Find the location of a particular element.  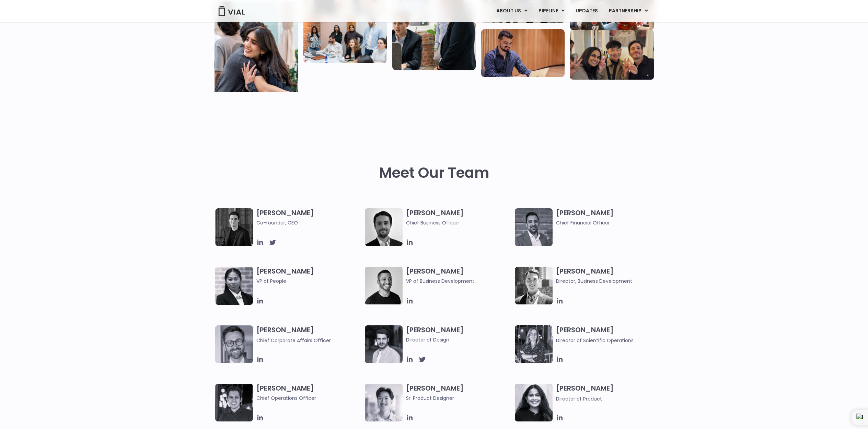

span: Director, Business Development is located at coordinates (608, 281).